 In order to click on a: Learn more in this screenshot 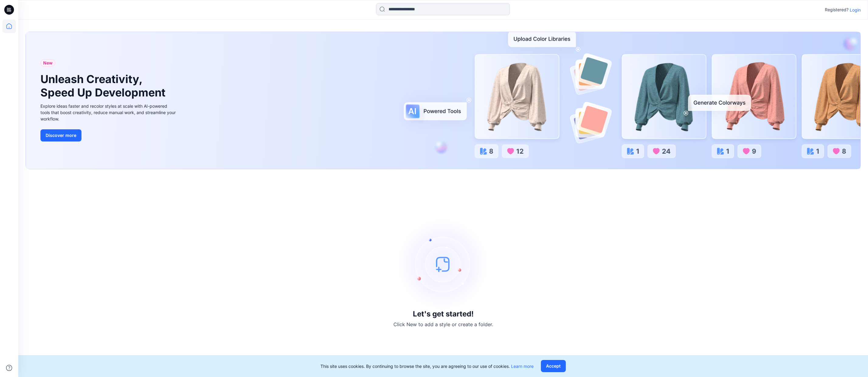, I will do `click(522, 366)`.